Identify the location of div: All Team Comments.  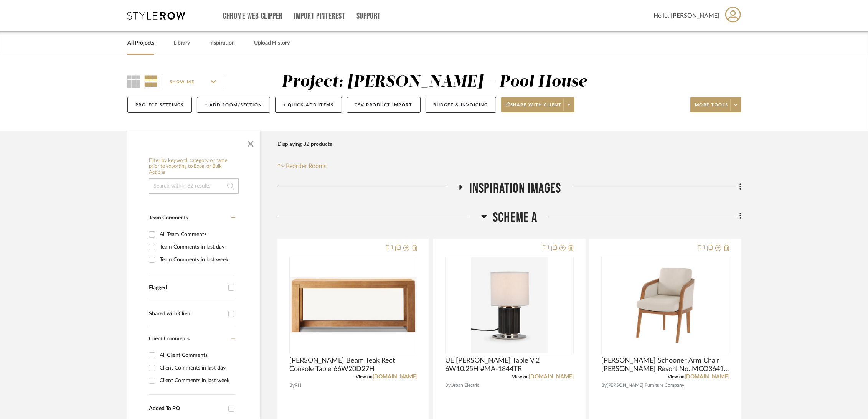
(197, 234).